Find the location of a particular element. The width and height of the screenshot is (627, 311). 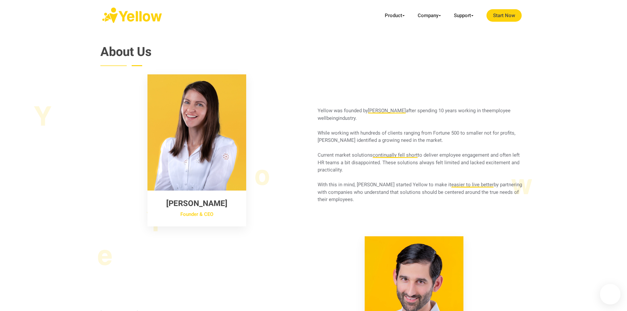

span: Founder & CEO is located at coordinates (197, 214).